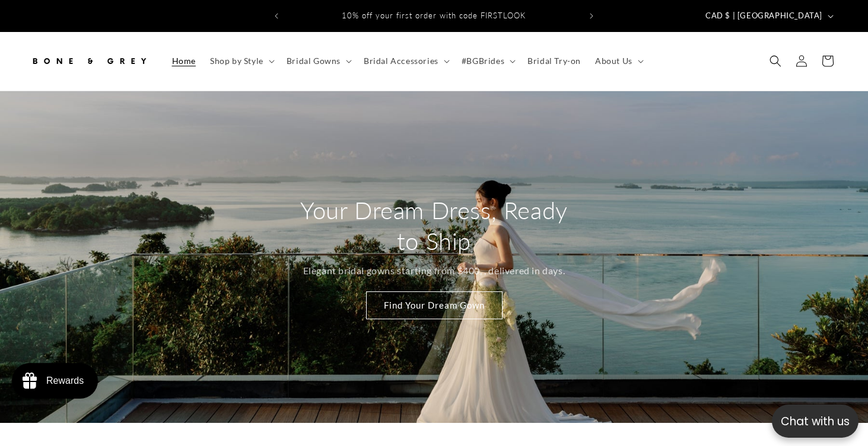 The width and height of the screenshot is (868, 446). What do you see at coordinates (313, 61) in the screenshot?
I see `span: Bridal Gowns` at bounding box center [313, 61].